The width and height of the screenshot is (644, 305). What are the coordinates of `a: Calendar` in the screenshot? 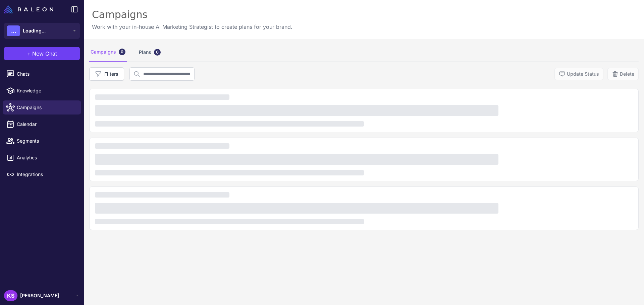 It's located at (42, 124).